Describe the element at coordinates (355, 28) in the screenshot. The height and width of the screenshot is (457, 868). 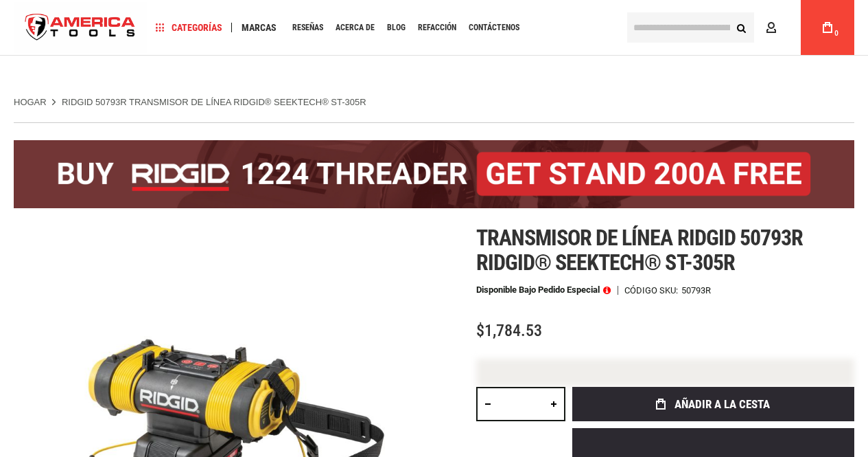
I see `a: Acerca de` at that location.